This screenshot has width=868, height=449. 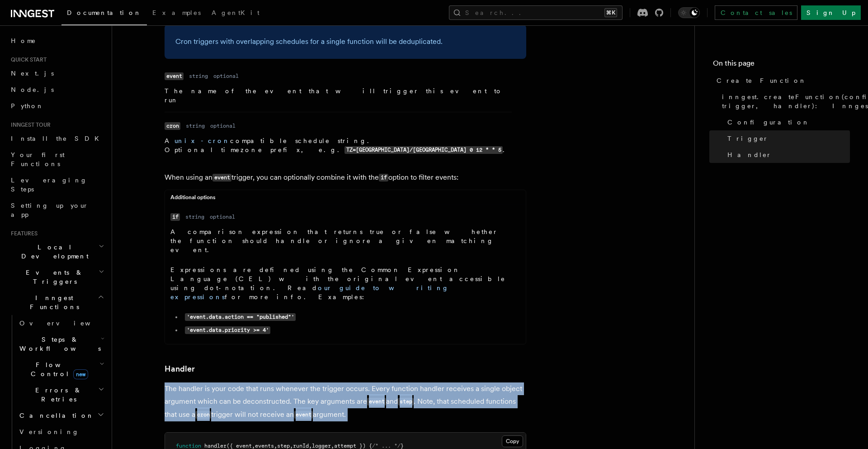 I want to click on div: Additional options, so click(x=346, y=199).